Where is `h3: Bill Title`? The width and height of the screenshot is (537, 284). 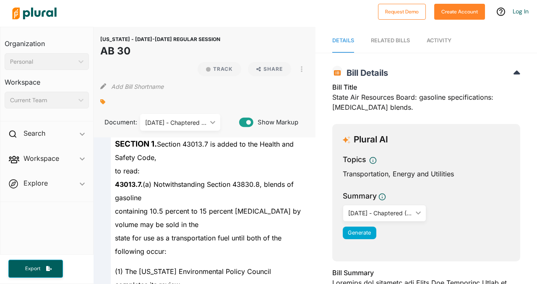
h3: Bill Title is located at coordinates (426, 87).